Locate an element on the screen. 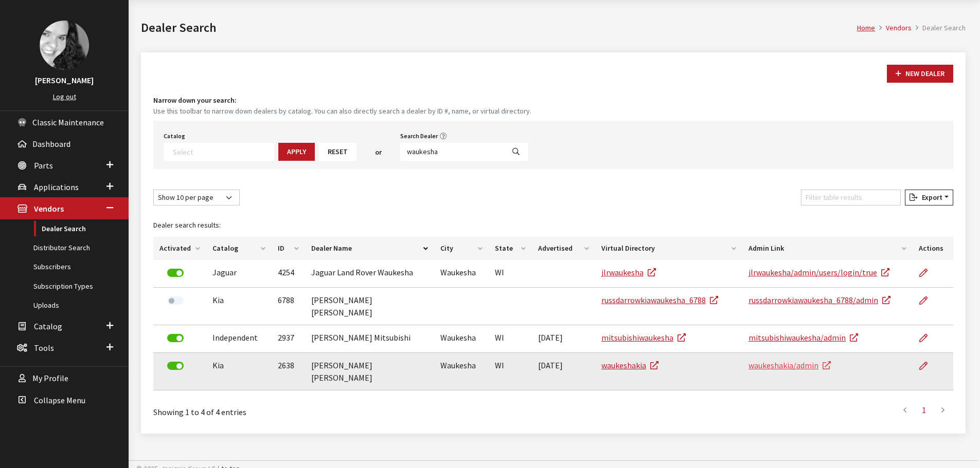 The height and width of the screenshot is (468, 980). th: State: activate to sort column ascending is located at coordinates (510, 248).